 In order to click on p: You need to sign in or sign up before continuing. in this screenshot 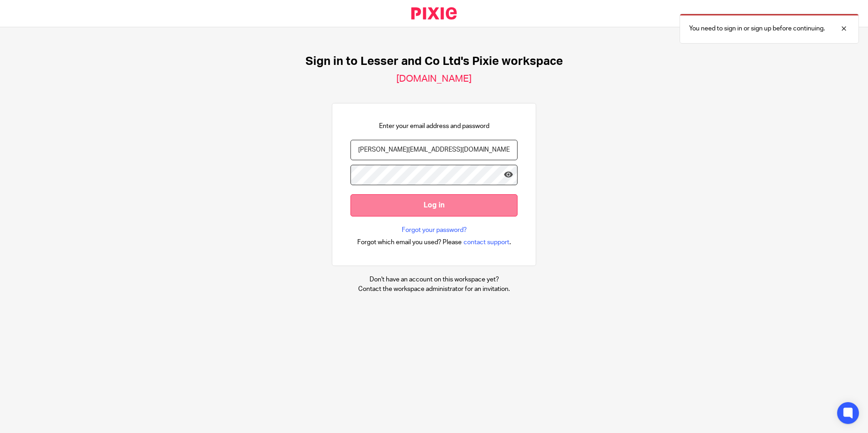, I will do `click(757, 29)`.